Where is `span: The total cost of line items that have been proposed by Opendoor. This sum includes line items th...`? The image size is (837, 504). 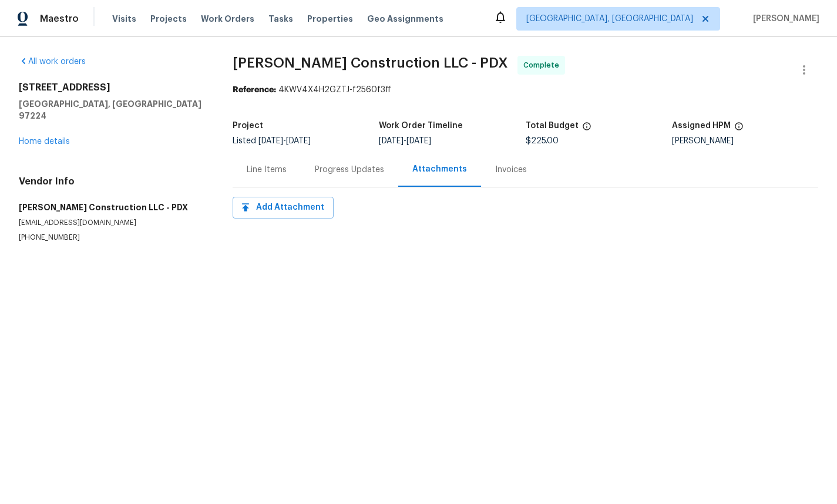
span: The total cost of line items that have been proposed by Opendoor. This sum includes line items th... is located at coordinates (587, 129).